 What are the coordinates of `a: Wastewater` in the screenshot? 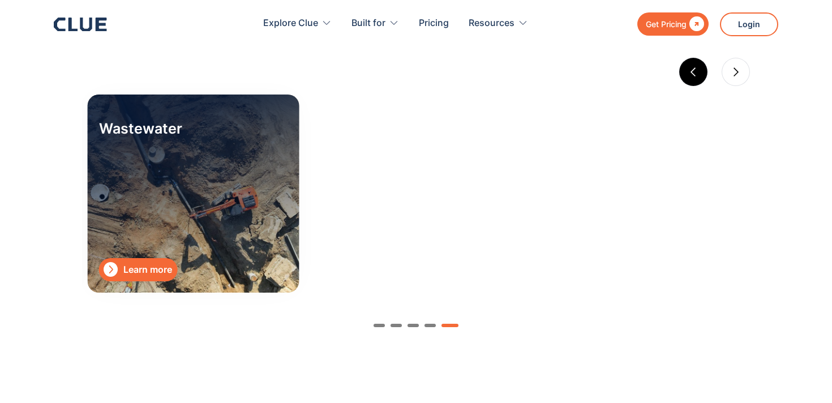 It's located at (140, 126).